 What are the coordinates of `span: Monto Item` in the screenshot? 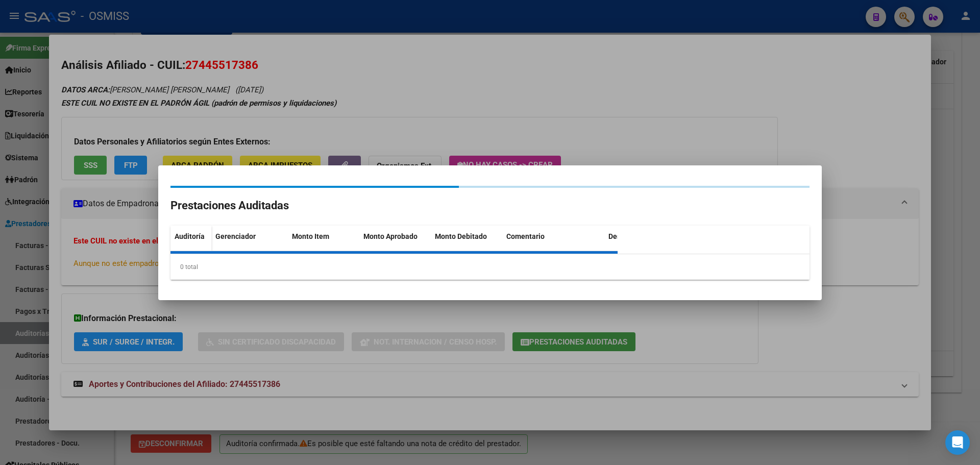 It's located at (310, 236).